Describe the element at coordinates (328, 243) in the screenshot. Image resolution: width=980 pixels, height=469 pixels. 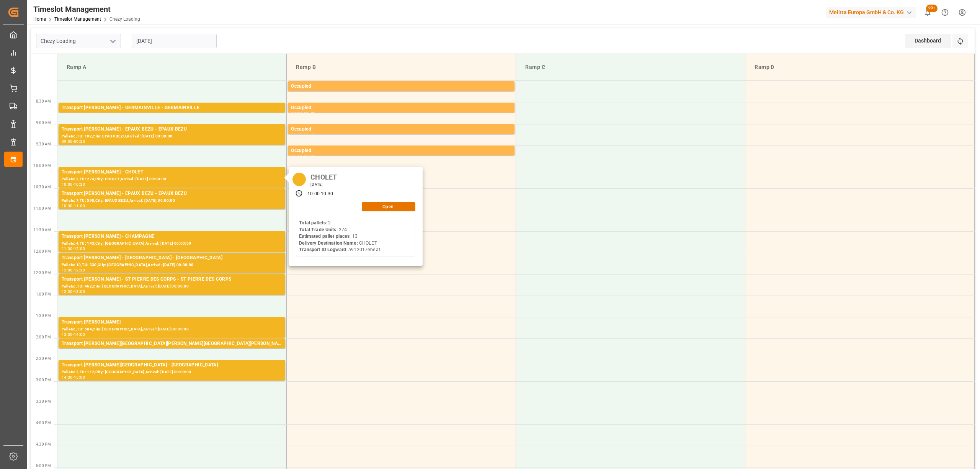
I see `b: Delivery Destination Name` at that location.